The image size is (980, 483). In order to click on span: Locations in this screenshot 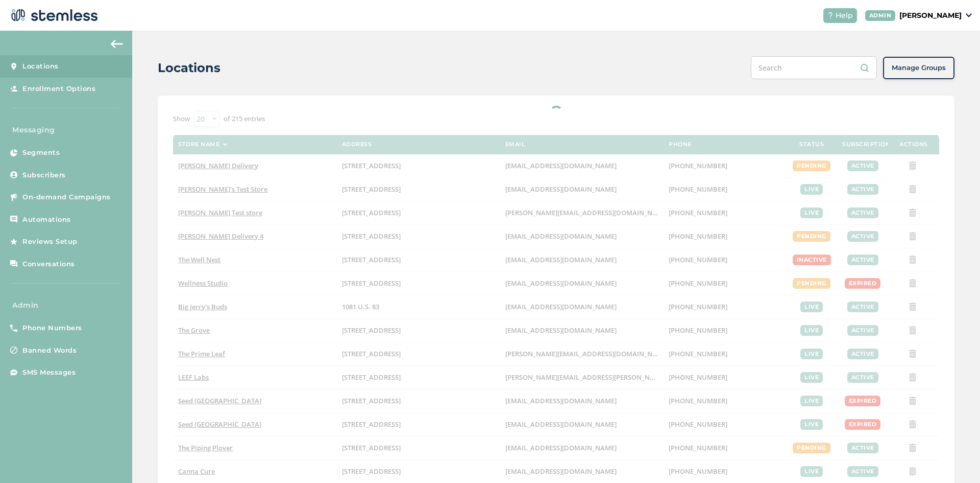, I will do `click(40, 66)`.